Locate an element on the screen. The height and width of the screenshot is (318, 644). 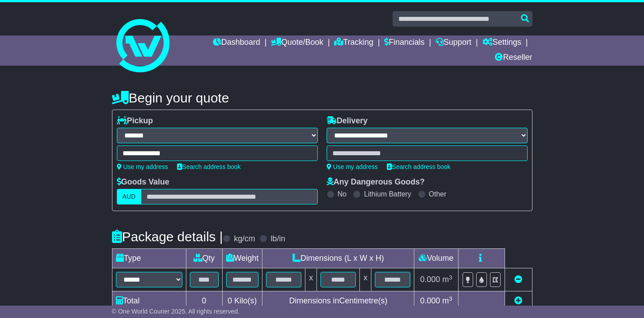
td: Total is located at coordinates (149, 301).